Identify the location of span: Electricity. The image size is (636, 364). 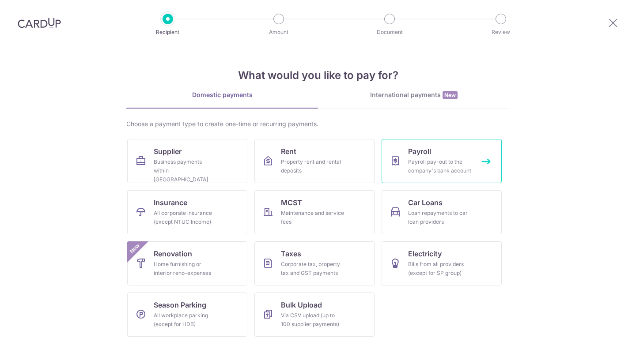
(424, 254).